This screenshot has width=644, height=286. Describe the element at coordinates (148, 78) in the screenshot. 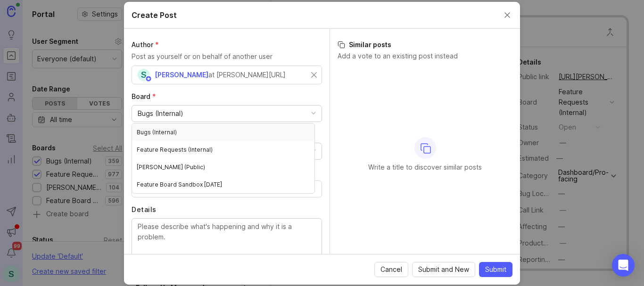

I see `img: member badge` at that location.